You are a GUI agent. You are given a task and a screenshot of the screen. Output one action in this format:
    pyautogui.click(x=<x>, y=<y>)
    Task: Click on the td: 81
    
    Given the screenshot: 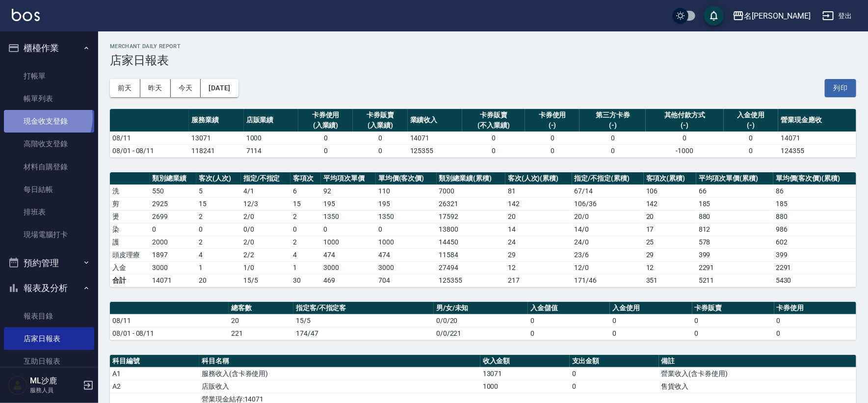 What is the action you would take?
    pyautogui.click(x=539, y=191)
    